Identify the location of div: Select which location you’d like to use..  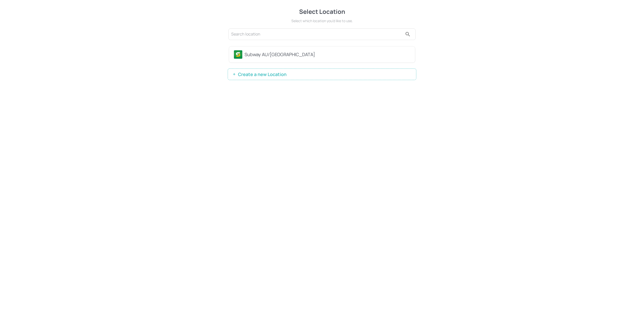
(322, 21).